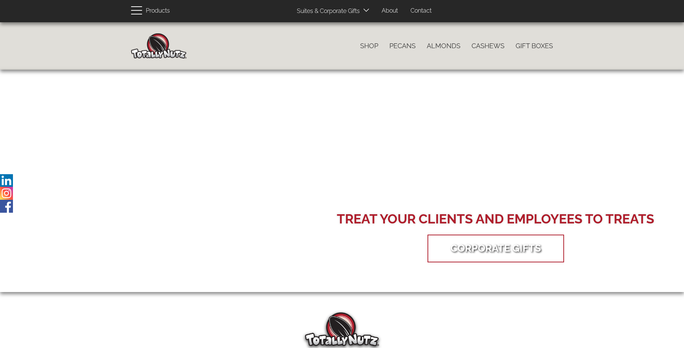  What do you see at coordinates (534, 46) in the screenshot?
I see `a: Gift Boxes` at bounding box center [534, 46].